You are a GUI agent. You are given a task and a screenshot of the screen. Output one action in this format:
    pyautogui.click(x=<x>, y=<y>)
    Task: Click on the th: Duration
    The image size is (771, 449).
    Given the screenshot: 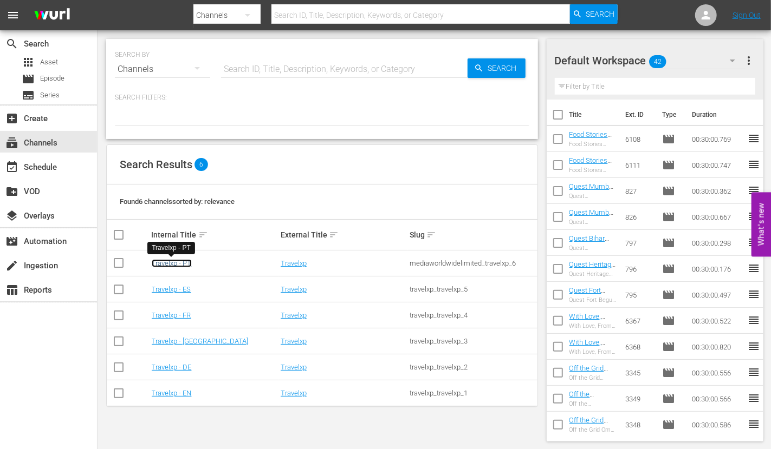 What is the action you would take?
    pyautogui.click(x=717, y=115)
    